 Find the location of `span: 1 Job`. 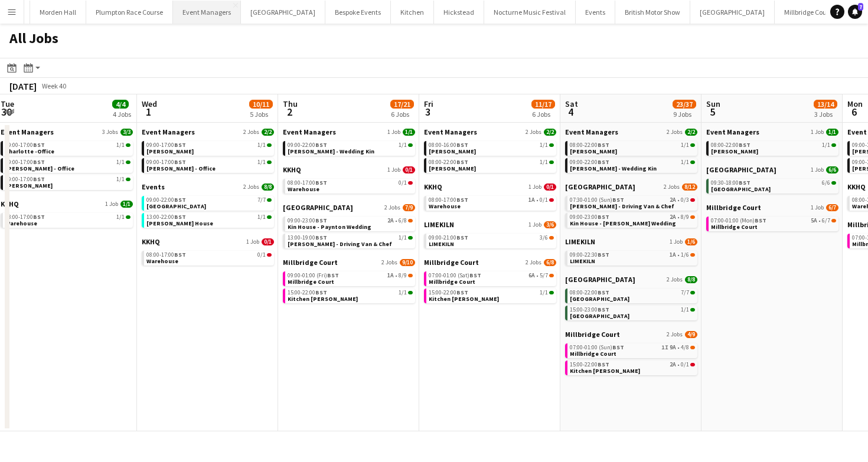

span: 1 Job is located at coordinates (394, 132).